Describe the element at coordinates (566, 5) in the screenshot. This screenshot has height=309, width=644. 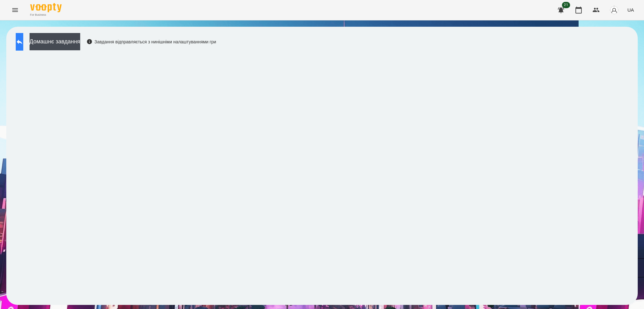
I see `span: 21` at that location.